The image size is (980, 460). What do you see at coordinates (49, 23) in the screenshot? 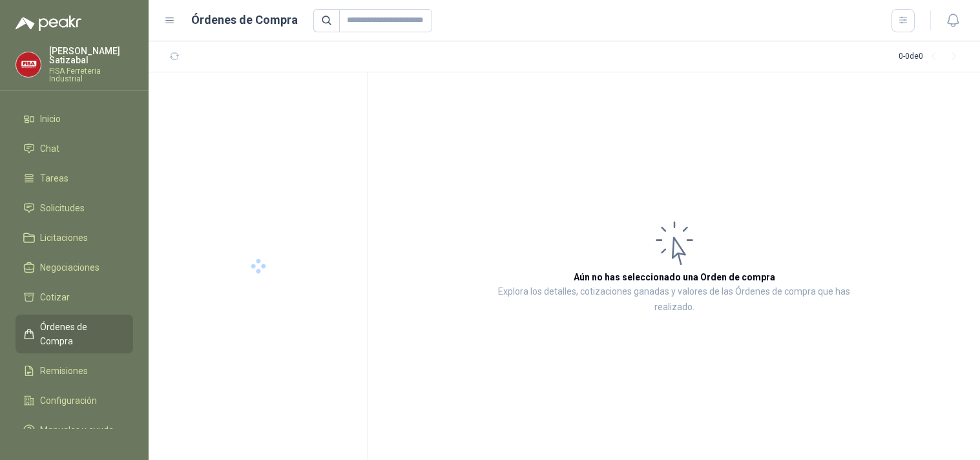
I see `img: Logo peakr` at bounding box center [49, 23].